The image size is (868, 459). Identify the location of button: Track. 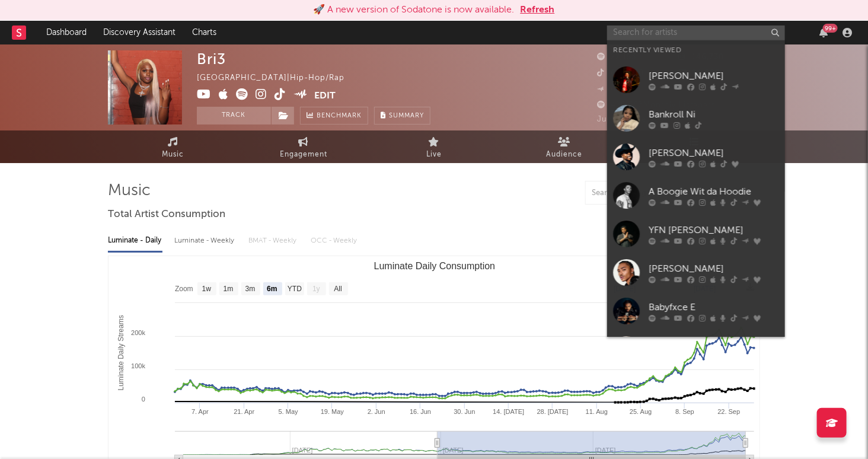
(233, 115).